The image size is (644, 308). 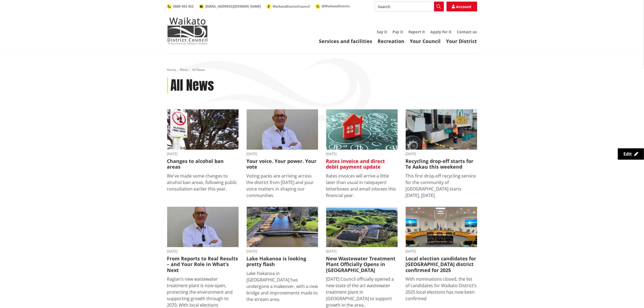 I want to click on a: A serene riverside scene with a clear blue sky, featuring a small bridge over a reflective river,..., so click(x=282, y=255).